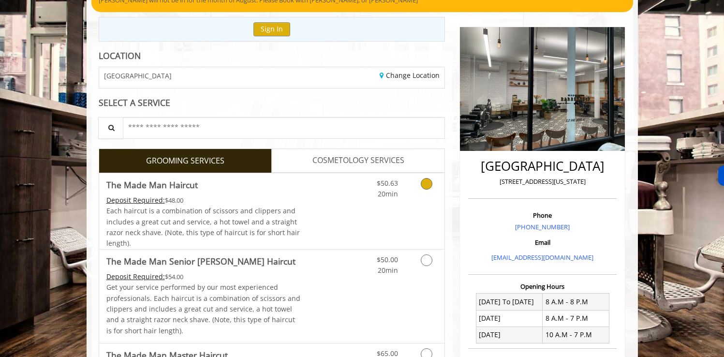  I want to click on h3: Phone, so click(542, 215).